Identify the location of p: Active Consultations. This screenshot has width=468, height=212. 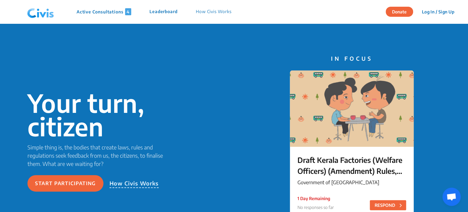
(104, 12).